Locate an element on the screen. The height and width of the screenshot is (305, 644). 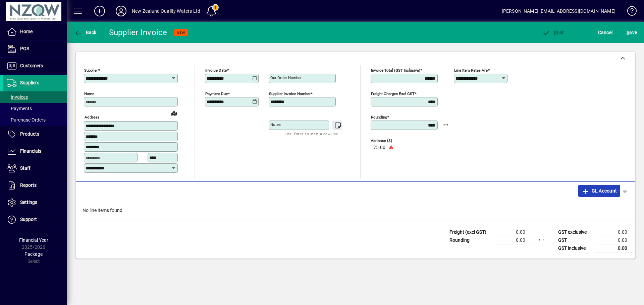
span: Customers is located at coordinates (32, 66).